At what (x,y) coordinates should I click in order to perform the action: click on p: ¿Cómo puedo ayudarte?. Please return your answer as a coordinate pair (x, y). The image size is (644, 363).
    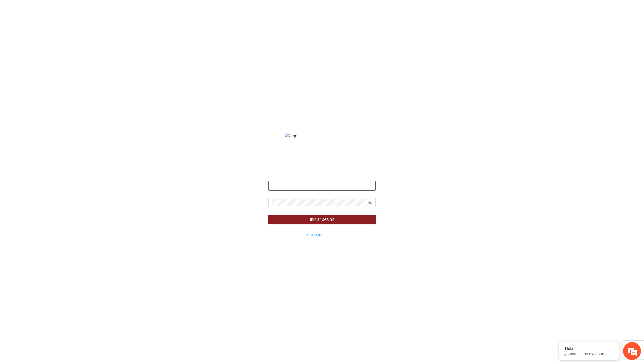
    Looking at the image, I should click on (589, 354).